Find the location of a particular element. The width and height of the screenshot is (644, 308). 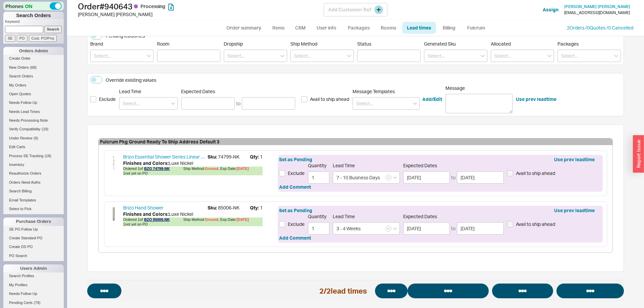

a: Brizo Essential Shower Series Linear Square Slide Bar With Hose is located at coordinates (165, 157).